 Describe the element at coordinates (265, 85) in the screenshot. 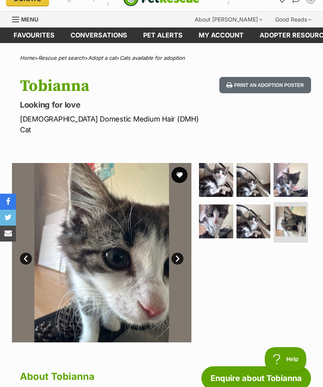

I see `button: Print an adoption poster` at that location.